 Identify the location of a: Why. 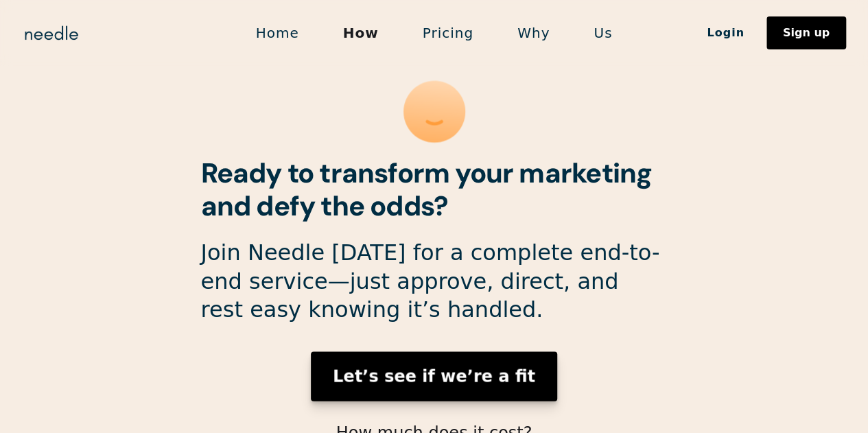
(533, 33).